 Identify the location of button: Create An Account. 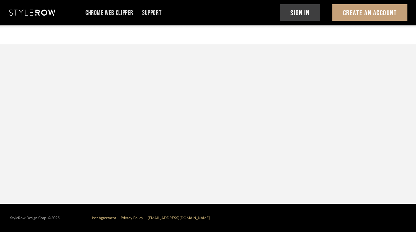
(370, 13).